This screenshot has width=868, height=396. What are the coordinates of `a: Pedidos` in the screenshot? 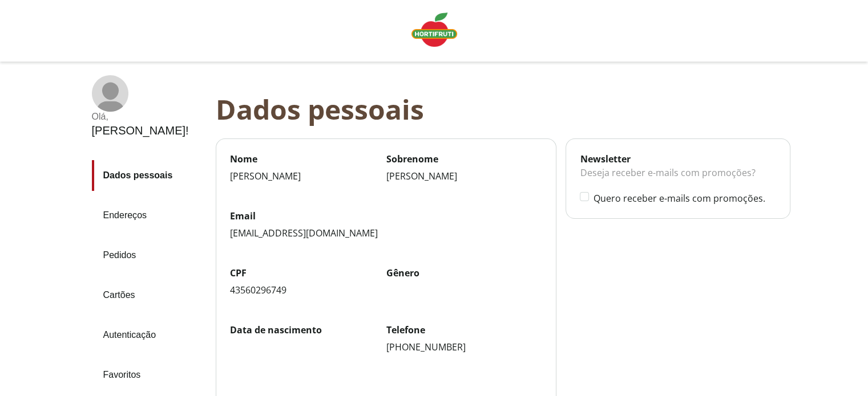 It's located at (149, 255).